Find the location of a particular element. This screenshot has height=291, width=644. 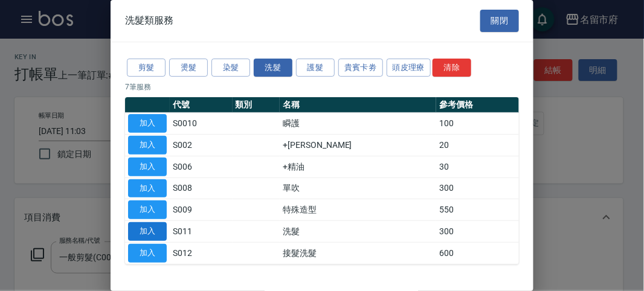

p: 7 筆服務 is located at coordinates (322, 87).